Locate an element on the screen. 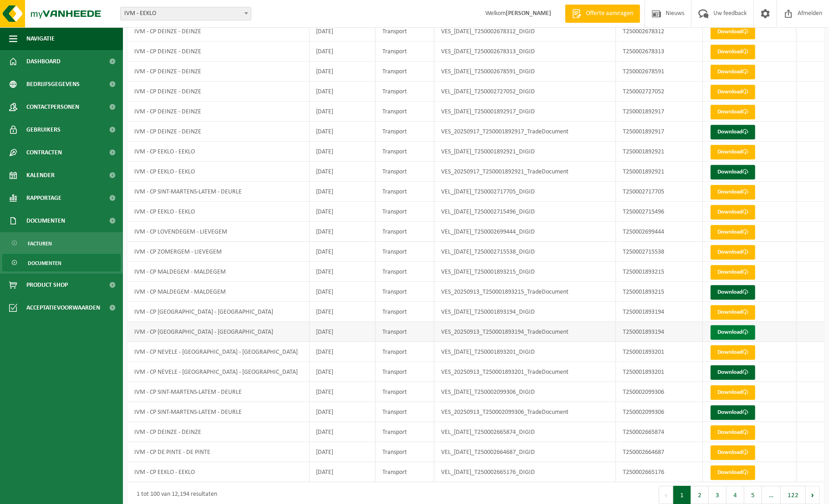 The image size is (829, 504). span: Contactpersonen is located at coordinates (53, 107).